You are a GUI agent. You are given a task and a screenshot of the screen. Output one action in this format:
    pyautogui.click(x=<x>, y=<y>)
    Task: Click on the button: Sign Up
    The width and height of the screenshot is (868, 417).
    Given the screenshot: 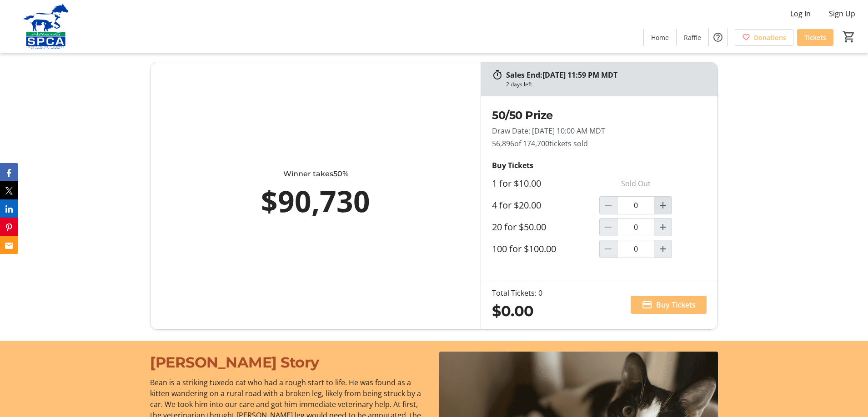 What is the action you would take?
    pyautogui.click(x=842, y=13)
    